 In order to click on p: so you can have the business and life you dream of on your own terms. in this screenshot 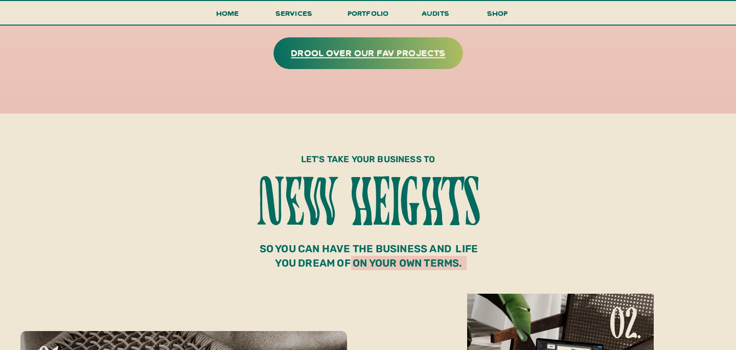, I will do `click(369, 253)`.